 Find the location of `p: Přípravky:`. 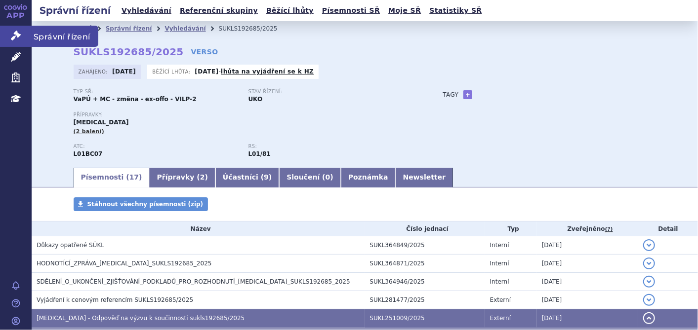

p: Přípravky: is located at coordinates (248, 115).